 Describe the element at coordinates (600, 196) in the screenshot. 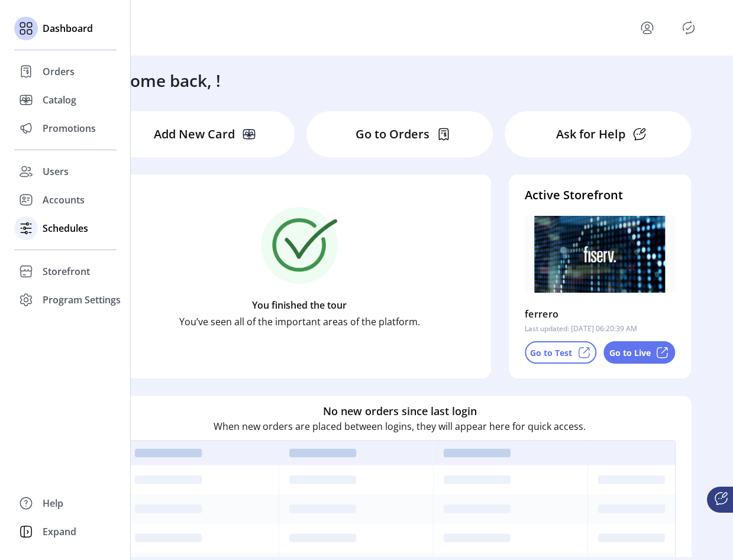

I see `h4: Active Storefront` at that location.